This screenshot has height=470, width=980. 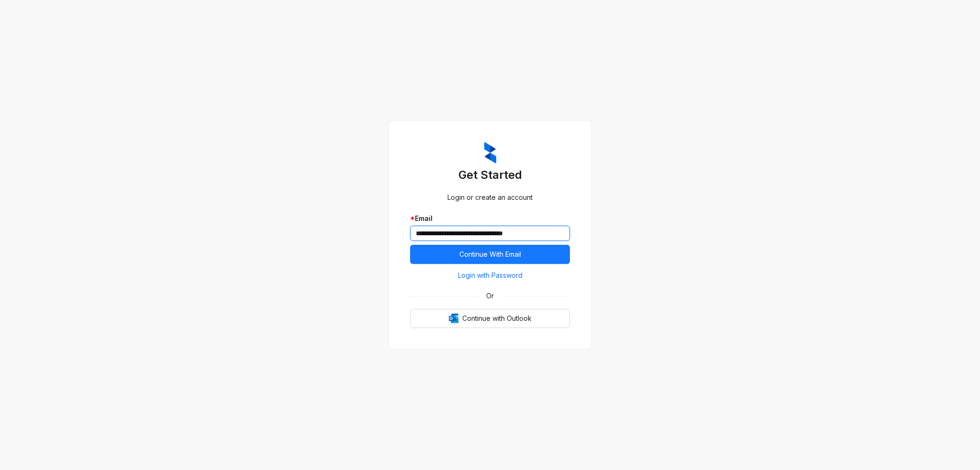 I want to click on button: Continue With Email, so click(x=490, y=254).